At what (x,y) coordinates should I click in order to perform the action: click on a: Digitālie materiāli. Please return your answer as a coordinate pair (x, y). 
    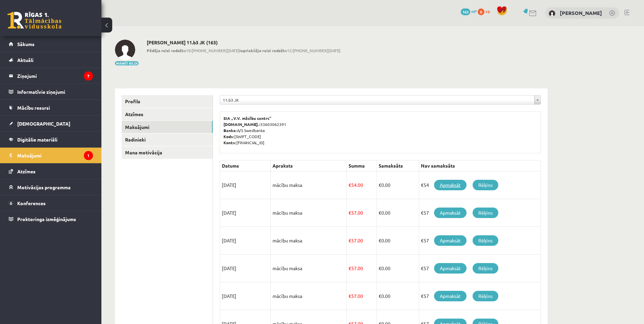
    Looking at the image, I should click on (51, 139).